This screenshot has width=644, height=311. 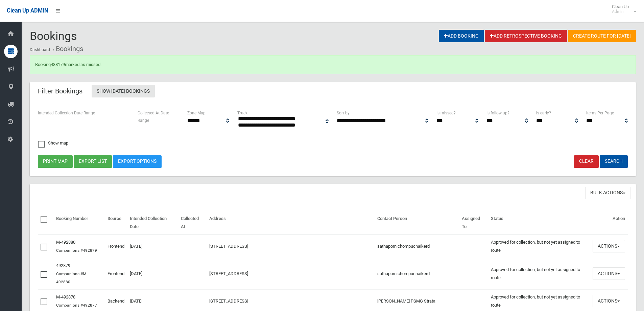 I want to click on button: Export list, so click(x=93, y=161).